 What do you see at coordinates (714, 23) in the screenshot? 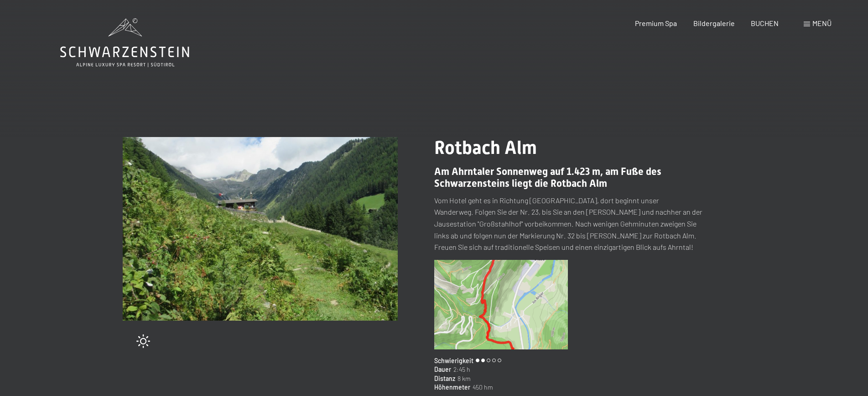
I see `a: Bildergalerie` at bounding box center [714, 23].